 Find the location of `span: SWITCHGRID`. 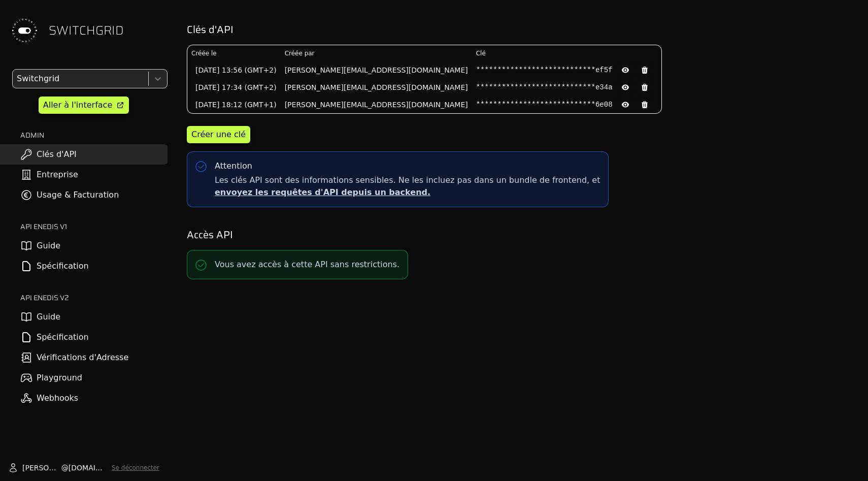

span: SWITCHGRID is located at coordinates (87, 30).